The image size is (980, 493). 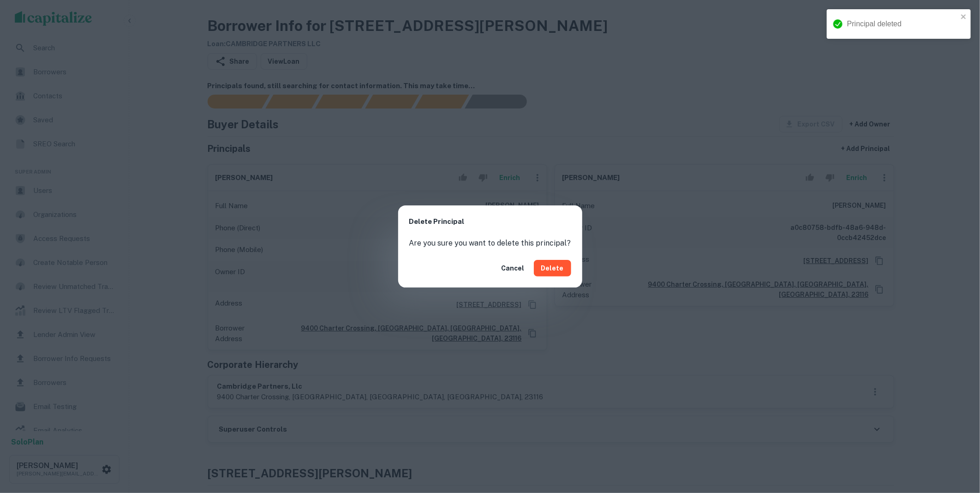 I want to click on div: Chat Widget, so click(x=957, y=442).